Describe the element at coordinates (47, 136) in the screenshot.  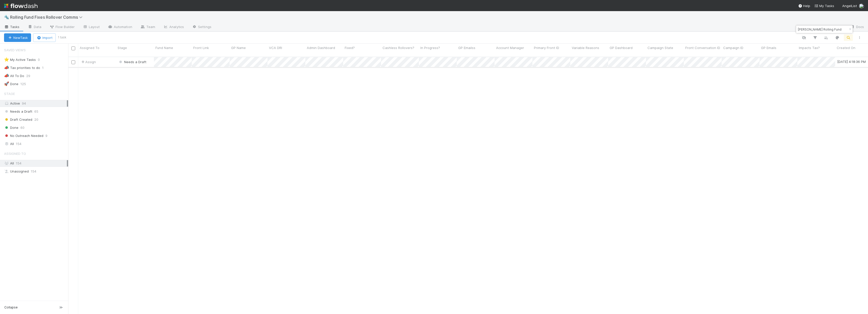
I see `span: 9` at that location.